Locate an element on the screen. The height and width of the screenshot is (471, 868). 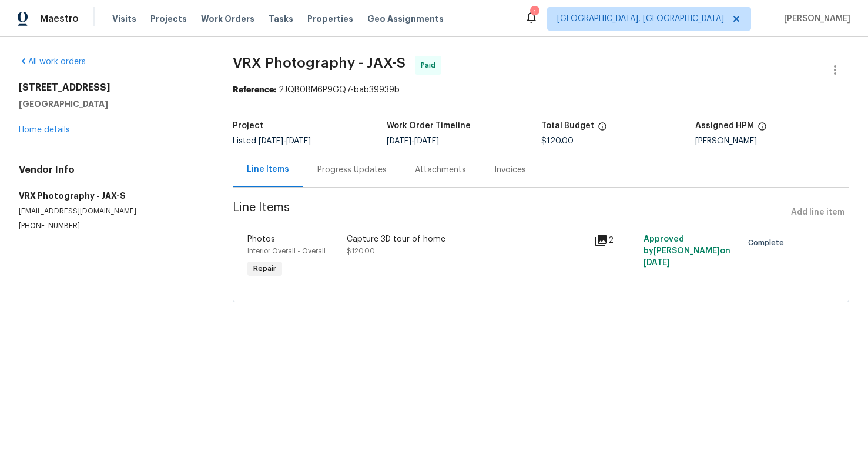
span: Photos is located at coordinates (261, 239).